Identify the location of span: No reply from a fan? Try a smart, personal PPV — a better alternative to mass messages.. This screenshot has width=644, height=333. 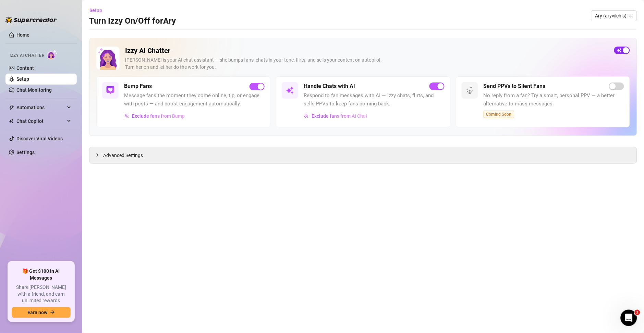
(554, 100).